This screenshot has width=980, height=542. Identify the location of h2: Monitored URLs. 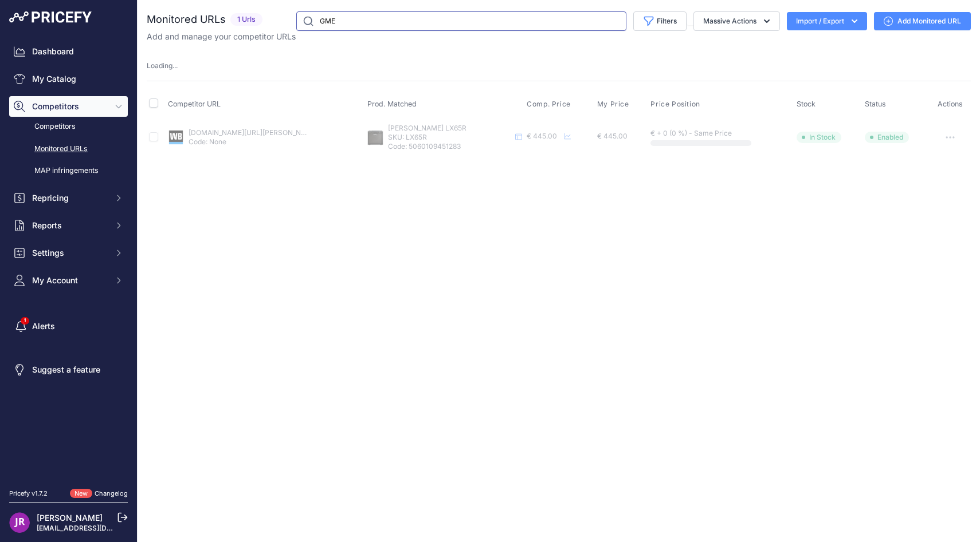
(186, 19).